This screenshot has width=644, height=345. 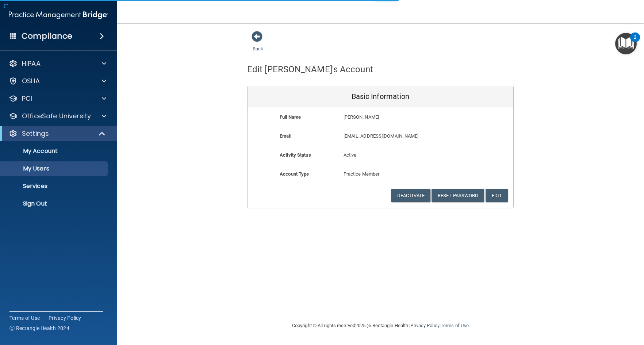 I want to click on button: Open Resource Center, 2 new notifications, so click(x=625, y=43).